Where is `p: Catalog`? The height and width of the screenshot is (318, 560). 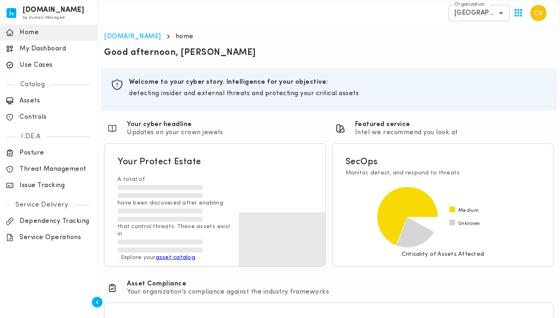
p: Catalog is located at coordinates (33, 85).